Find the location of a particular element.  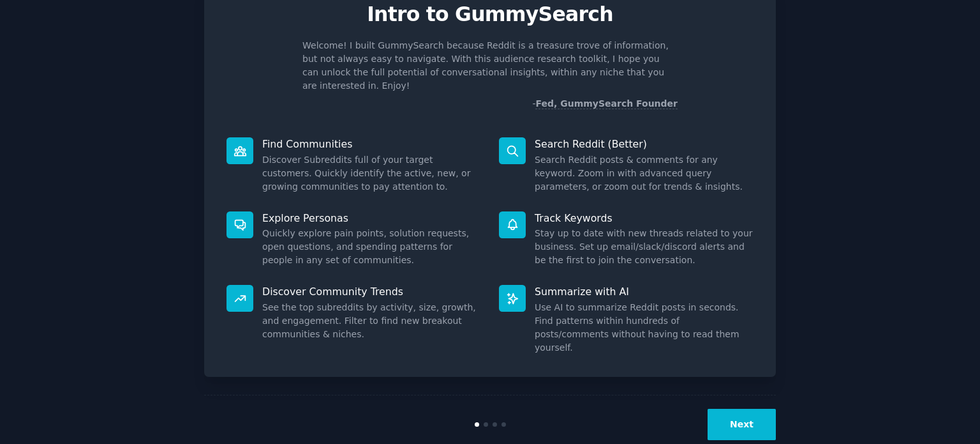

dd: Stay up to date with new threads related to your business. Set up email/slack/discord alerts and ... is located at coordinates (644, 246).